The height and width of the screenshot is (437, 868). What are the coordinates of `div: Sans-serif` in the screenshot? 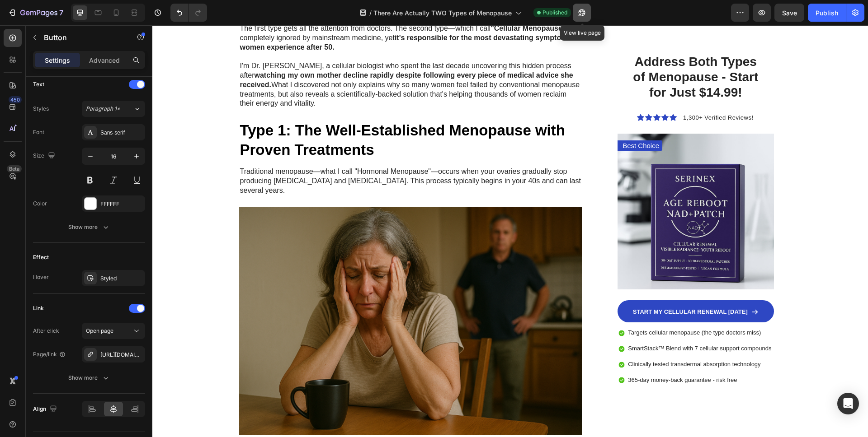 It's located at (122, 133).